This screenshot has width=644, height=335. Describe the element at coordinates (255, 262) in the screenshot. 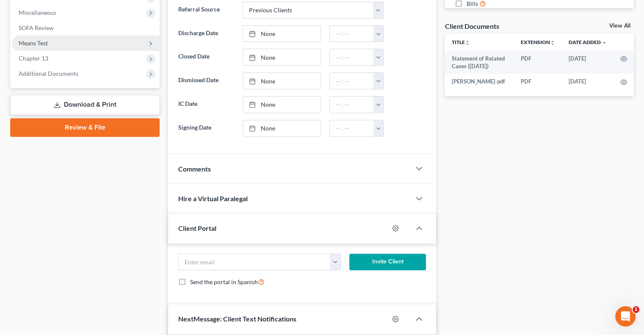

I see `input: Enter email` at that location.